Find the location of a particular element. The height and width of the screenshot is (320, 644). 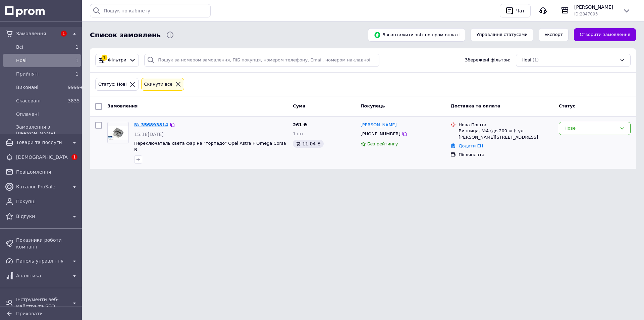

span: Показники роботи компанії is located at coordinates (47, 243).